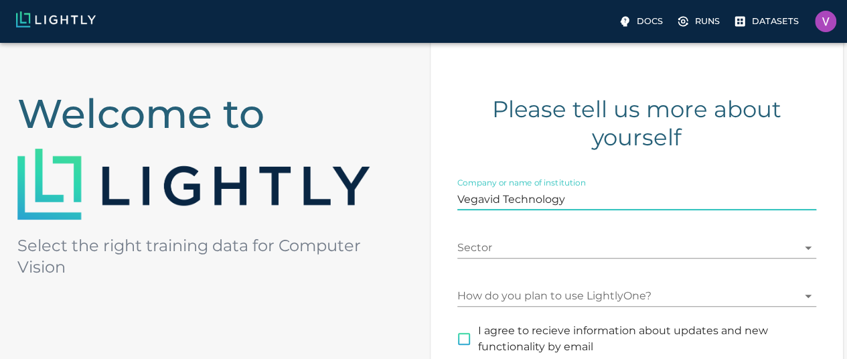  What do you see at coordinates (825, 21) in the screenshot?
I see `label: Vegavid tech` at bounding box center [825, 21].